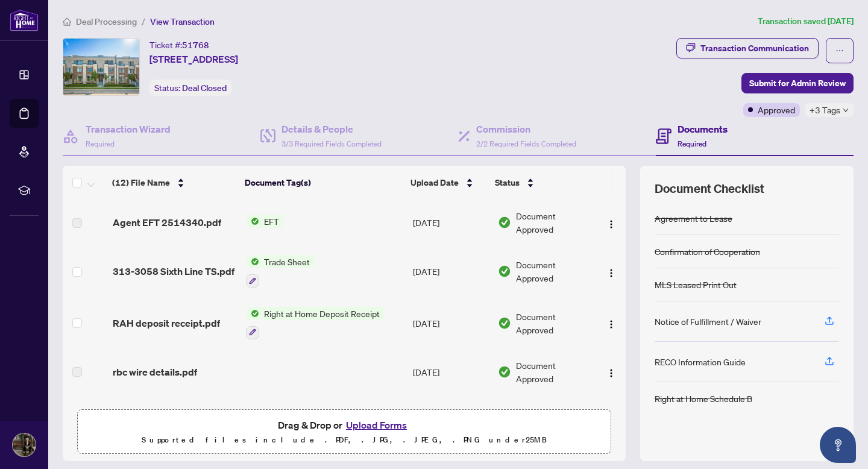 Image resolution: width=868 pixels, height=469 pixels. What do you see at coordinates (204, 88) in the screenshot?
I see `span: Deal Closed` at bounding box center [204, 88].